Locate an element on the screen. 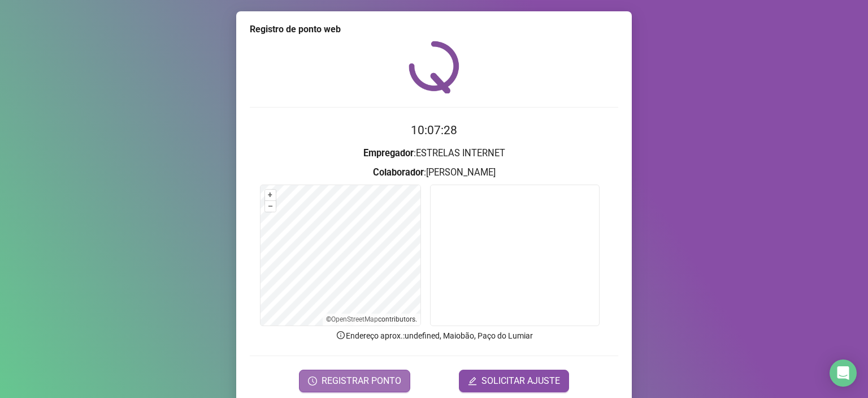  span: clock-circle is located at coordinates (312, 381).